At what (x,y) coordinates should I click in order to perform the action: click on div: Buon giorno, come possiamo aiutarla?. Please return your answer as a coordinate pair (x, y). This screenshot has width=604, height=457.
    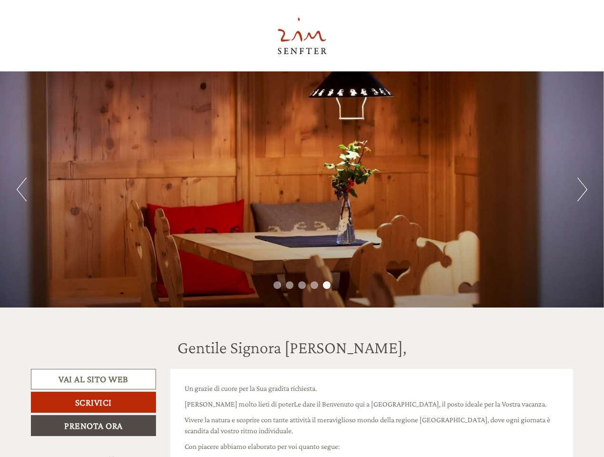
    Looking at the image, I should click on (69, 40).